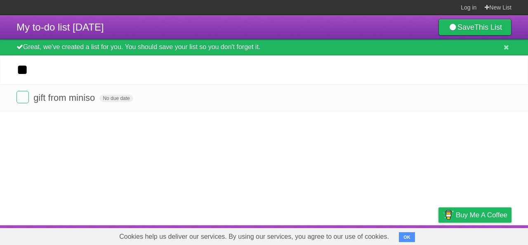 This screenshot has width=528, height=245. Describe the element at coordinates (337, 235) in the screenshot. I see `a: About` at that location.